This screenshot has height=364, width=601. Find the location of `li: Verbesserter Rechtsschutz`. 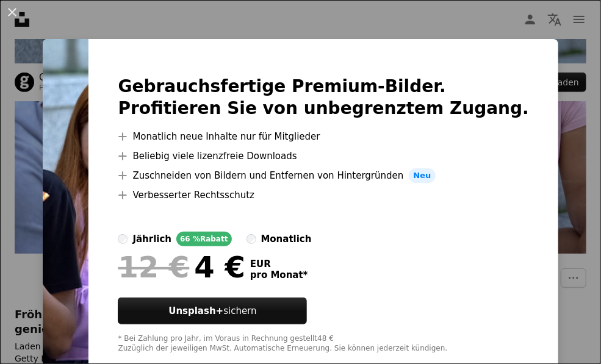

li: Verbesserter Rechtsschutz is located at coordinates (324, 195).